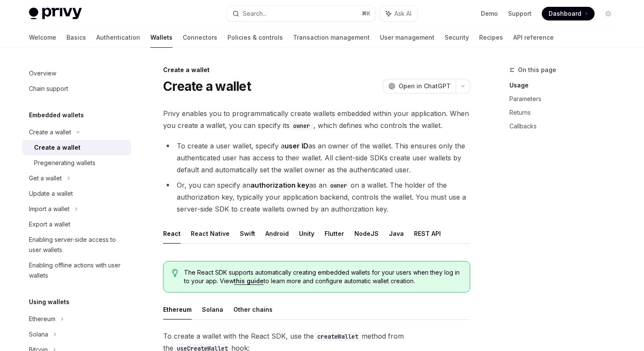 The height and width of the screenshot is (351, 644). I want to click on a: Demo, so click(490, 14).